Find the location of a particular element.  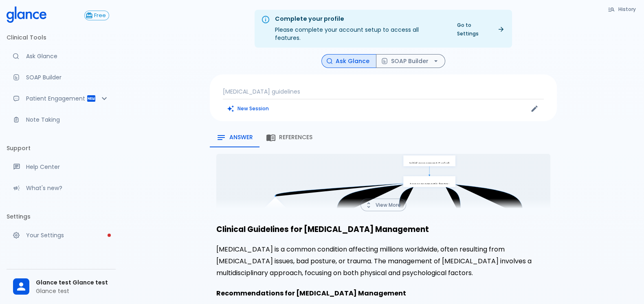

button: View More is located at coordinates (383, 205).